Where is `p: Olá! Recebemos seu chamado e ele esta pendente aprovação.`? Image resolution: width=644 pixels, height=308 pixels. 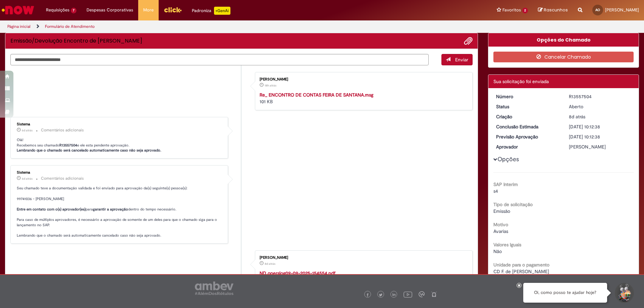 p: Olá! Recebemos seu chamado e ele esta pendente aprovação. is located at coordinates (120, 145).